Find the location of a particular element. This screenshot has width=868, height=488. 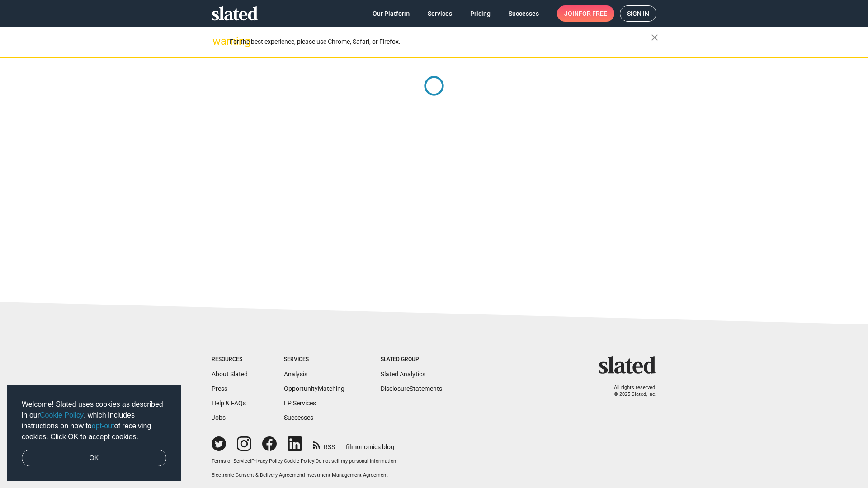

a: Sign in is located at coordinates (638, 14).